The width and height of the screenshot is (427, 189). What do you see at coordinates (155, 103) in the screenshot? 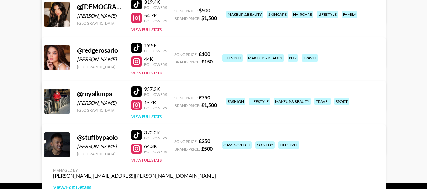
I see `div: 157K` at bounding box center [155, 103].